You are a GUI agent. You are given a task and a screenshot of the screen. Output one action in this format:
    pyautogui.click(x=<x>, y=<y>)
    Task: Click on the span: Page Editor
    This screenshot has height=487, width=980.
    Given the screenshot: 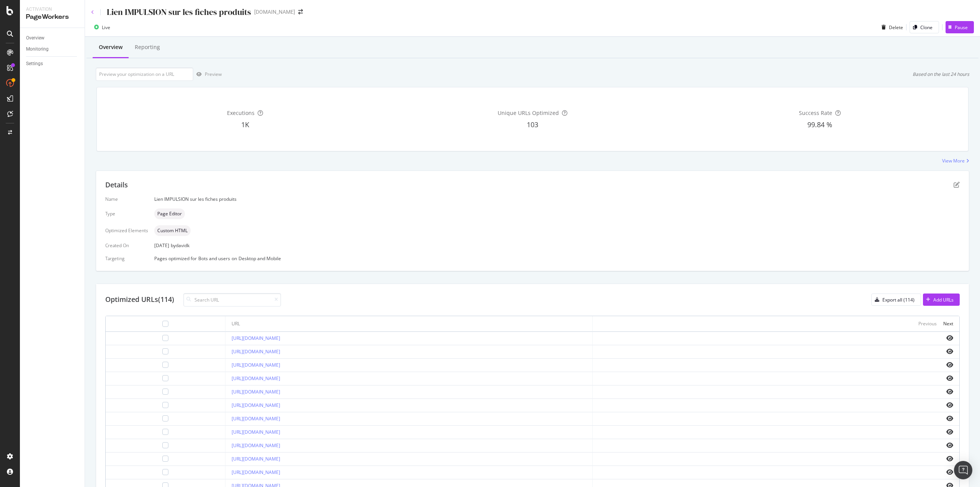 What is the action you would take?
    pyautogui.click(x=169, y=214)
    